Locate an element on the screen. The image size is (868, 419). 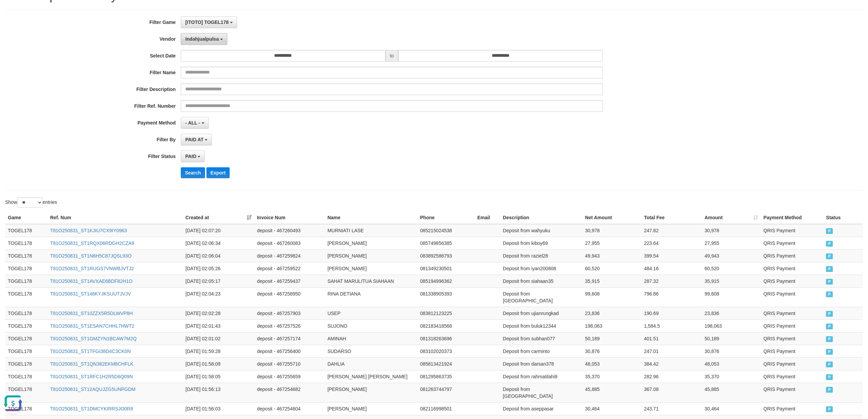
td: Deposit from ujianrungkad is located at coordinates (542, 313).